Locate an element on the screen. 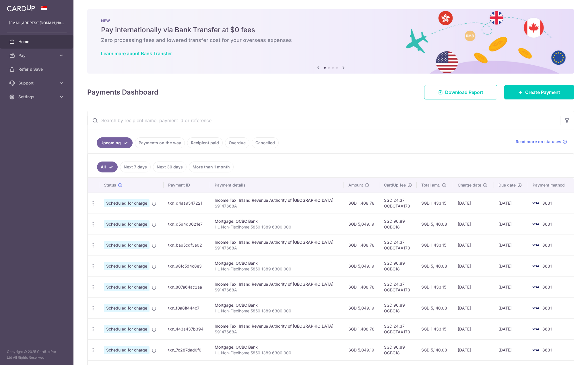 This screenshot has width=588, height=365. span: Status is located at coordinates (110, 185).